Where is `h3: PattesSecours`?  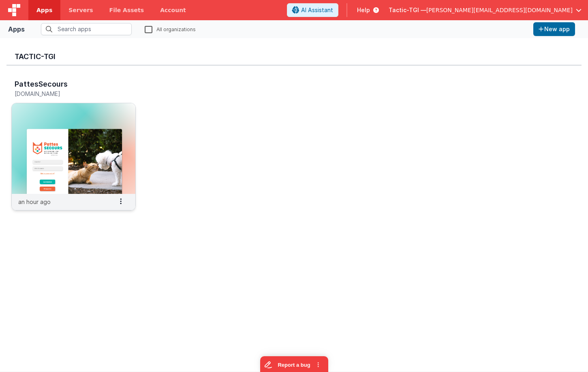
h3: PattesSecours is located at coordinates (41, 84).